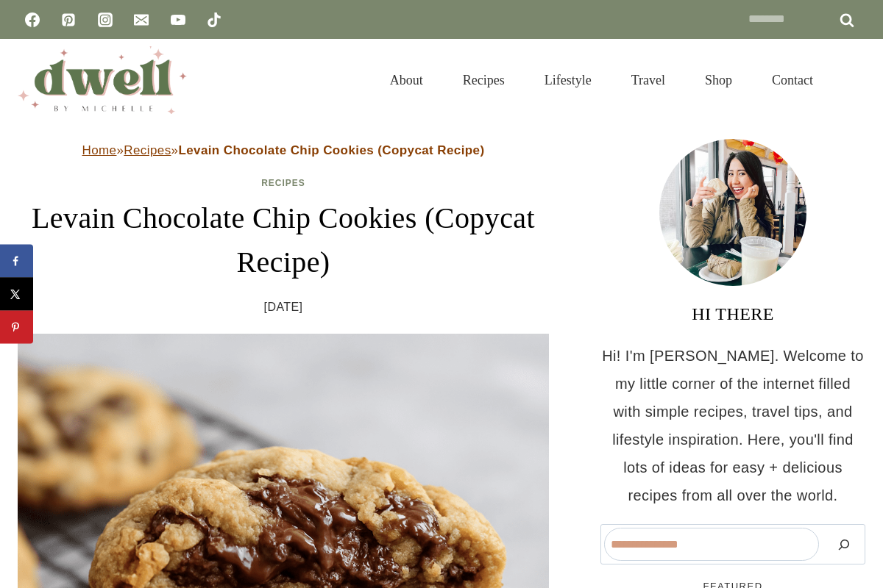 Image resolution: width=883 pixels, height=588 pixels. I want to click on img: DWELL by michelle, so click(102, 80).